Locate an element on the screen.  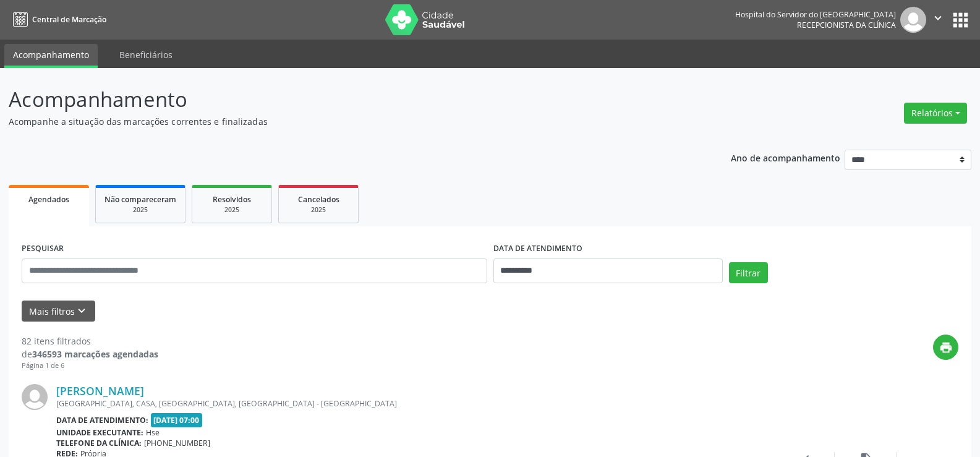
span: Hse is located at coordinates (153, 432).